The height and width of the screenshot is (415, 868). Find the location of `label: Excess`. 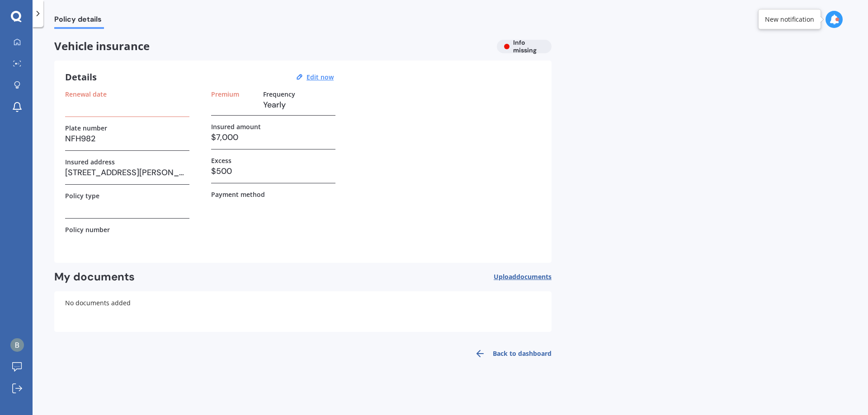

label: Excess is located at coordinates (221, 160).